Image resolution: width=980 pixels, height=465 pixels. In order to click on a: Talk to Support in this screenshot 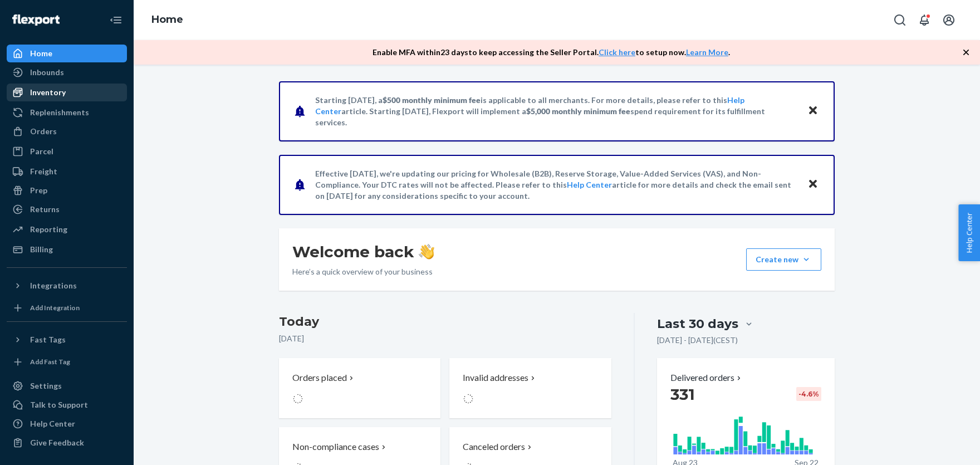, I will do `click(67, 405)`.